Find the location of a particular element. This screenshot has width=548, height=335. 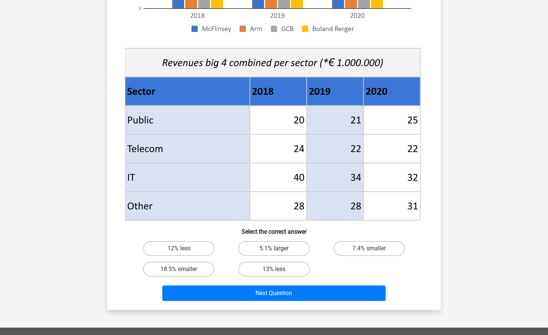

h6: Select the correct answer is located at coordinates (274, 229).